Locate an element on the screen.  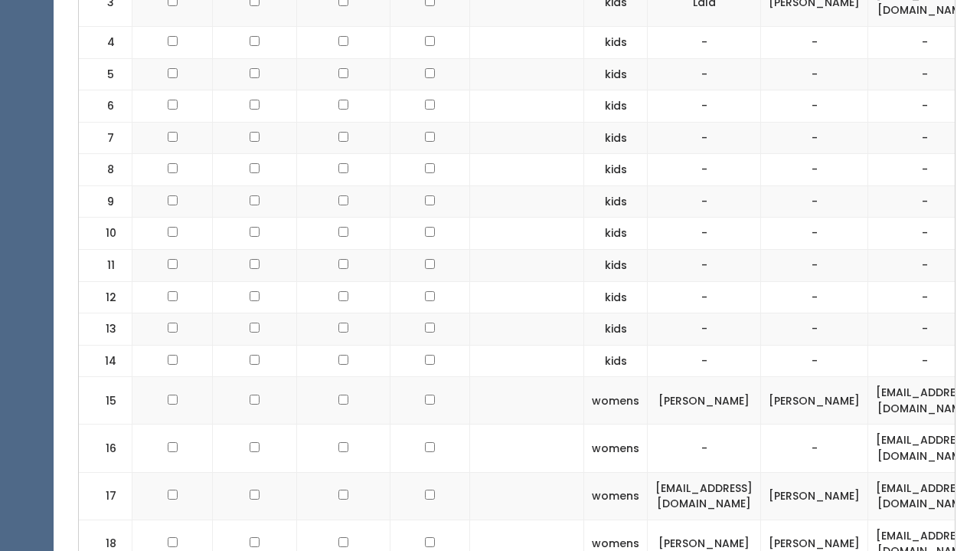
td: 8 is located at coordinates (106, 170).